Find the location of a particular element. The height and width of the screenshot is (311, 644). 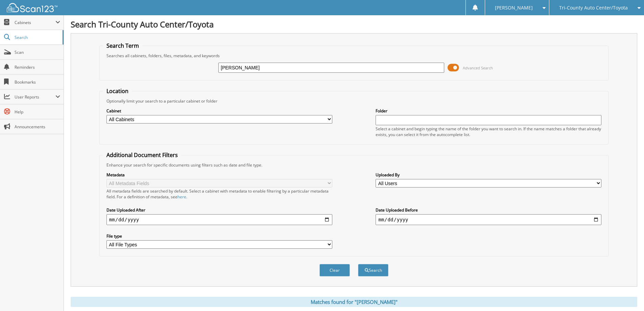

span: Tri-County Auto Center/Toyota is located at coordinates (594, 8).